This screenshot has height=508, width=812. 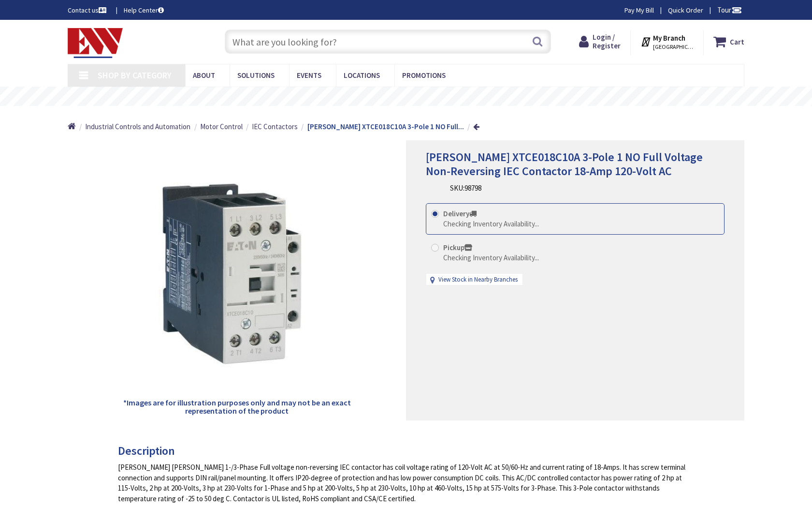 I want to click on h5: *Images are for illustration purposes only and may not be an exact representation of the product, so click(x=237, y=407).